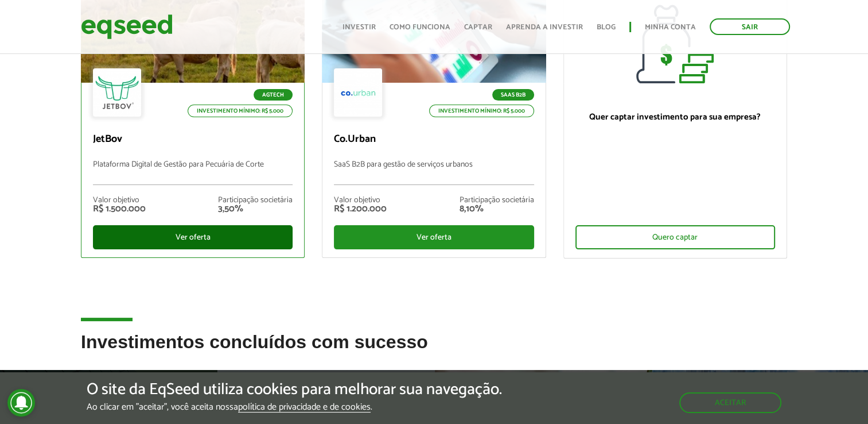  What do you see at coordinates (544, 27) in the screenshot?
I see `a: Aprenda a investir` at bounding box center [544, 27].